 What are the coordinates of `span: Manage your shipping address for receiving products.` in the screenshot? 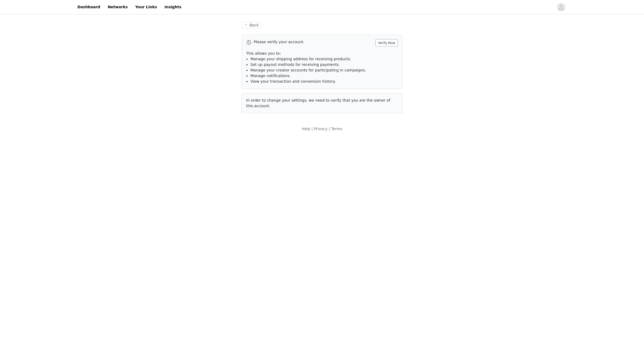 It's located at (300, 59).